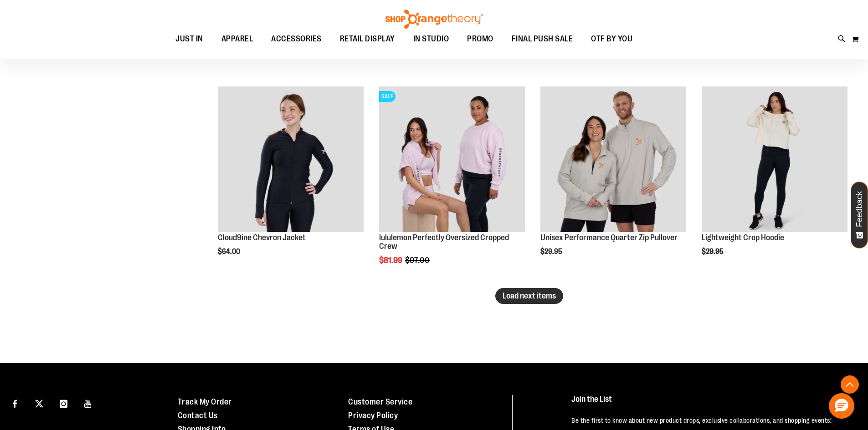 This screenshot has height=430, width=868. What do you see at coordinates (198, 415) in the screenshot?
I see `a: Contact Us` at bounding box center [198, 415].